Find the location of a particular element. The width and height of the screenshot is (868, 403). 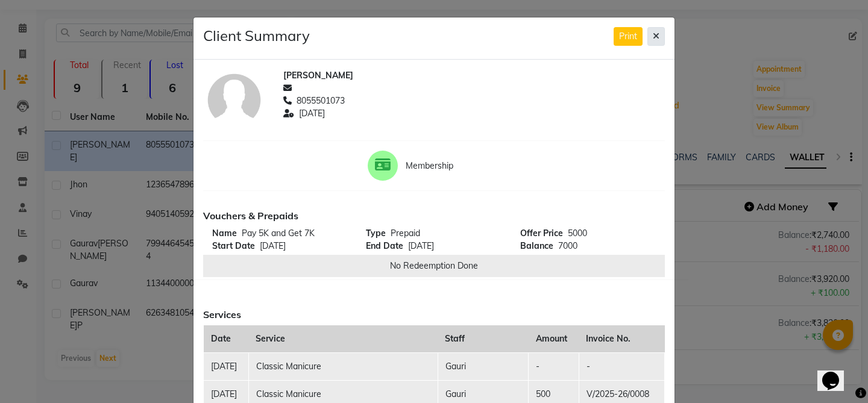

span: Type is located at coordinates (375, 234).